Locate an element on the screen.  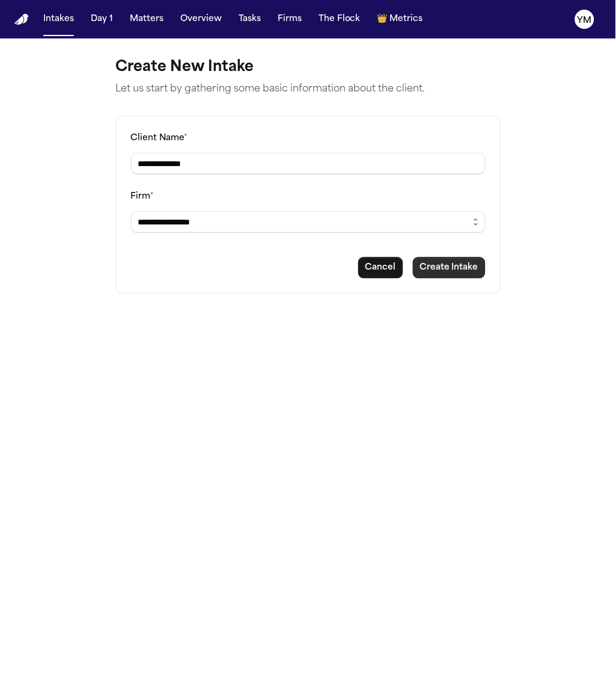
label: Client Name is located at coordinates (159, 138).